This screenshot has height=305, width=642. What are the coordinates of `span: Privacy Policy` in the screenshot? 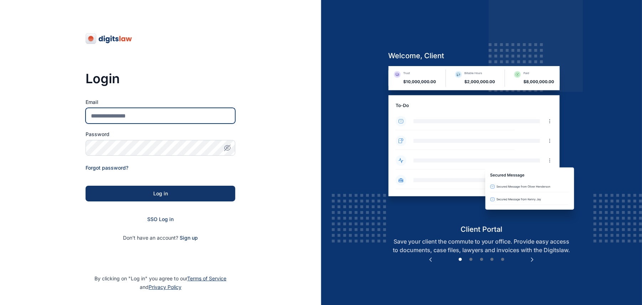 It's located at (165, 286).